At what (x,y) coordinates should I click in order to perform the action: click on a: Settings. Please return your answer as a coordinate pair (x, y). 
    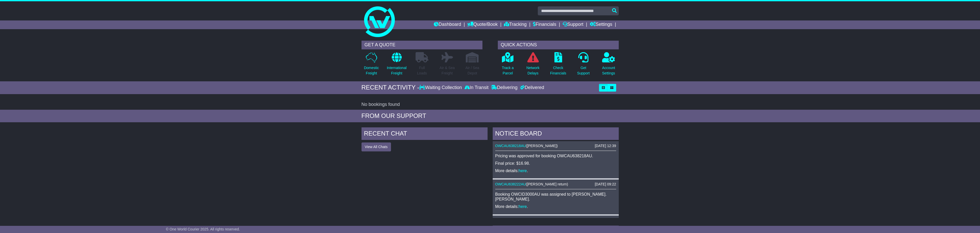
    Looking at the image, I should click on (601, 25).